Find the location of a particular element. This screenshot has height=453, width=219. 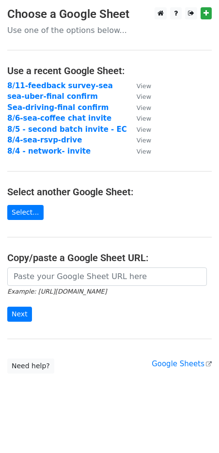

strong: 8/6-sea-coffee chat invite is located at coordinates (59, 118).